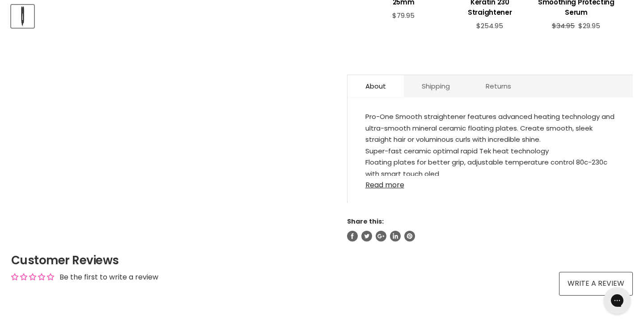 The height and width of the screenshot is (326, 644). What do you see at coordinates (489, 26) in the screenshot?
I see `span: $254.95` at bounding box center [489, 26].